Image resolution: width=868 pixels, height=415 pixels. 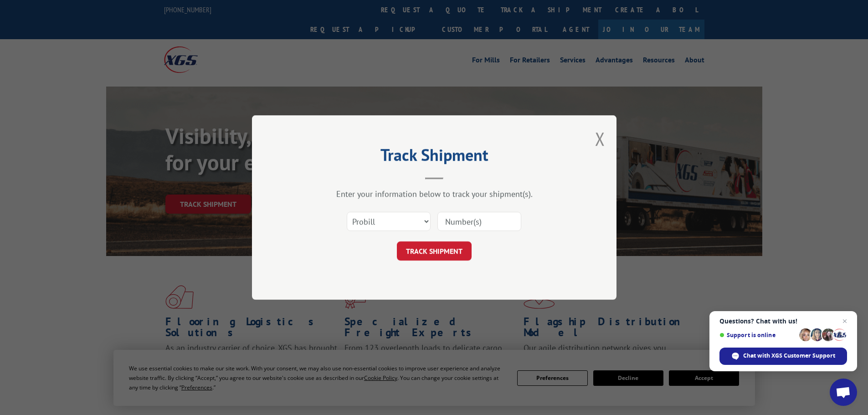 What do you see at coordinates (434, 157) in the screenshot?
I see `h2: Track Shipment` at bounding box center [434, 157].